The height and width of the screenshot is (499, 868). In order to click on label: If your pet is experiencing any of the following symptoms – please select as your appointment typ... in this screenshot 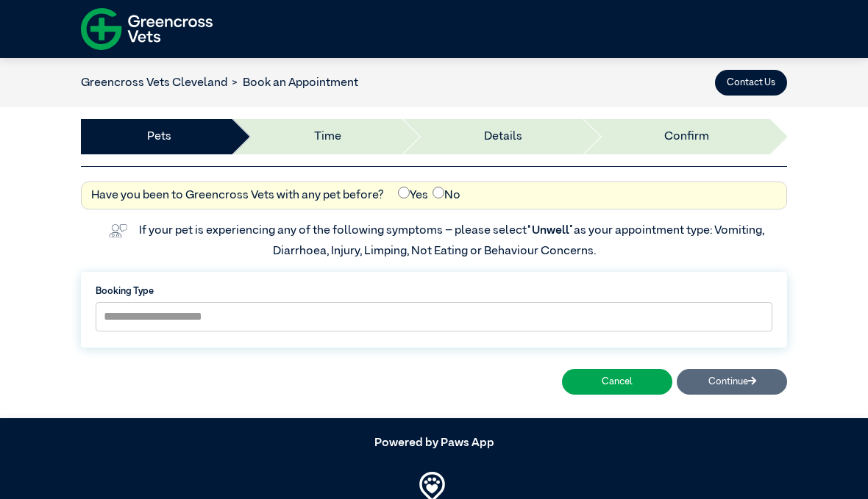, I will do `click(453, 241)`.